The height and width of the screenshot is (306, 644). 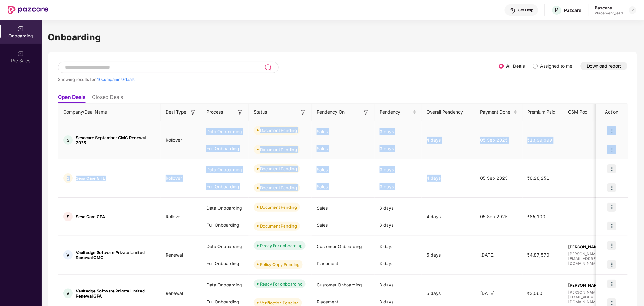 I want to click on span: CSM Poc, so click(x=578, y=112).